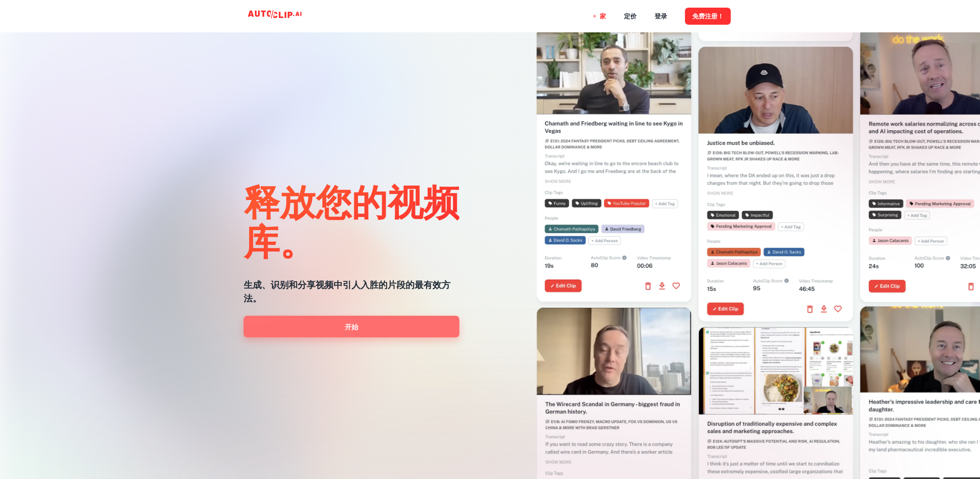 This screenshot has width=980, height=479. Describe the element at coordinates (351, 327) in the screenshot. I see `font: 开始` at that location.